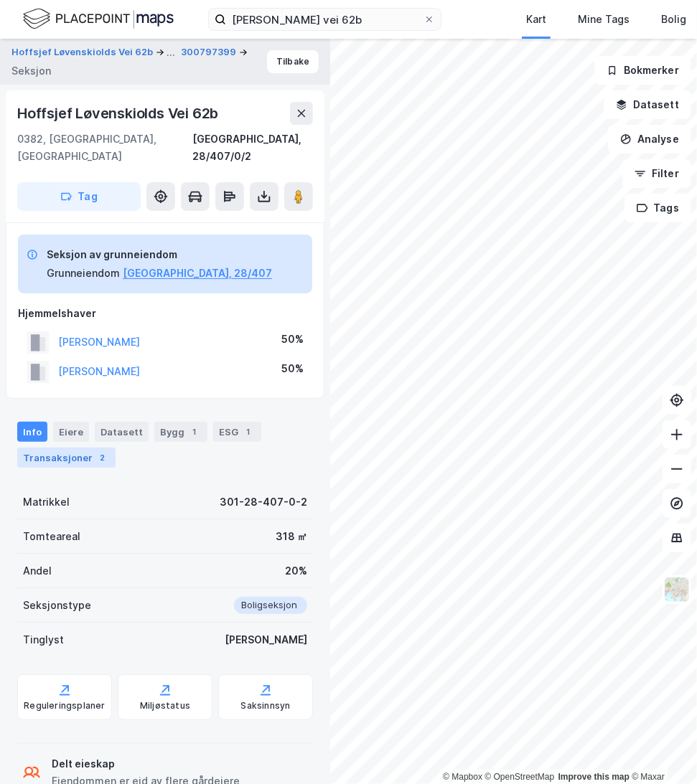 This screenshot has height=784, width=697. Describe the element at coordinates (295, 571) in the screenshot. I see `div: 20%` at that location.